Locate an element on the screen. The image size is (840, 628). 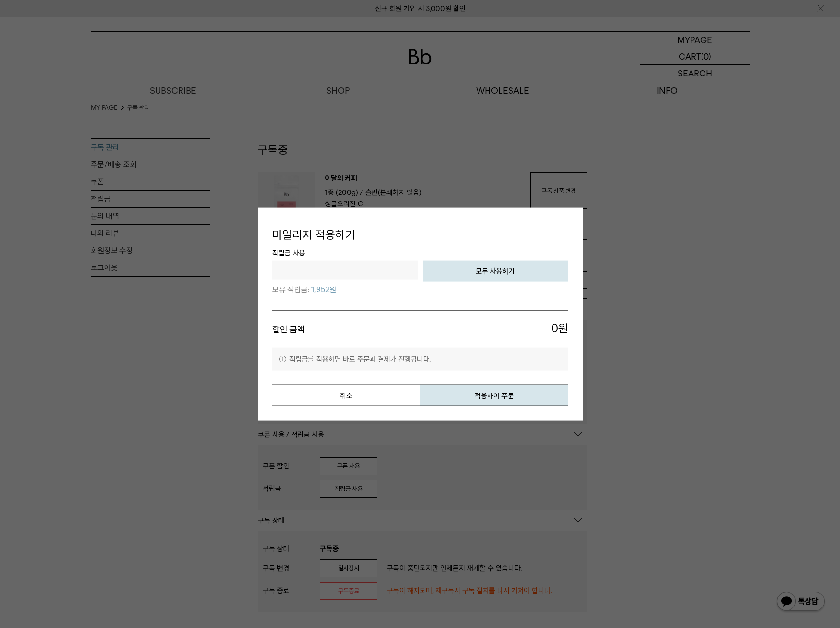
span: 원 is located at coordinates (494, 329).